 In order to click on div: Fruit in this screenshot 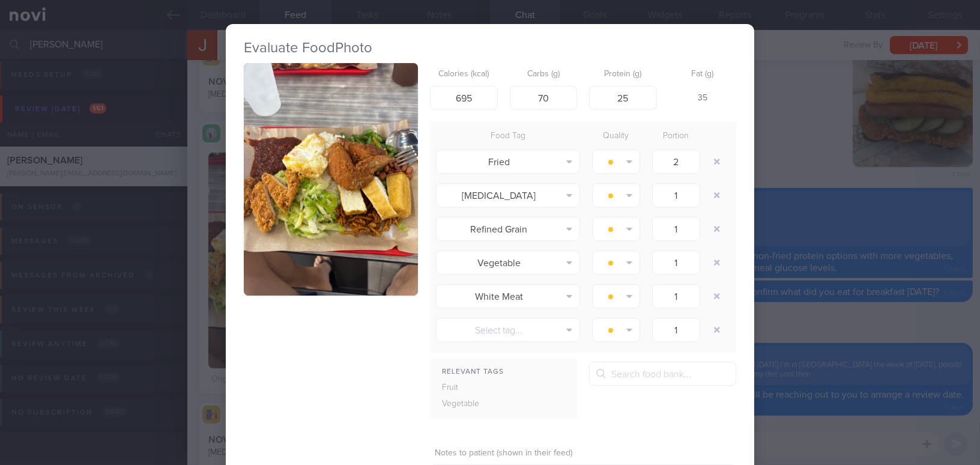, I will do `click(468, 388)`.